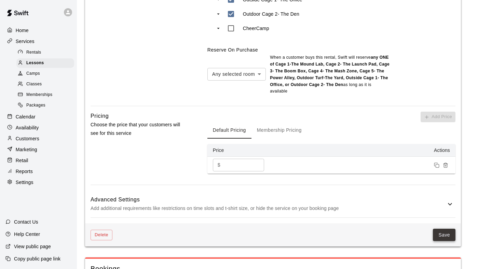 The width and height of the screenshot is (492, 269). What do you see at coordinates (138, 129) in the screenshot?
I see `p: Choose the price that your customers will see for this service` at bounding box center [138, 129].